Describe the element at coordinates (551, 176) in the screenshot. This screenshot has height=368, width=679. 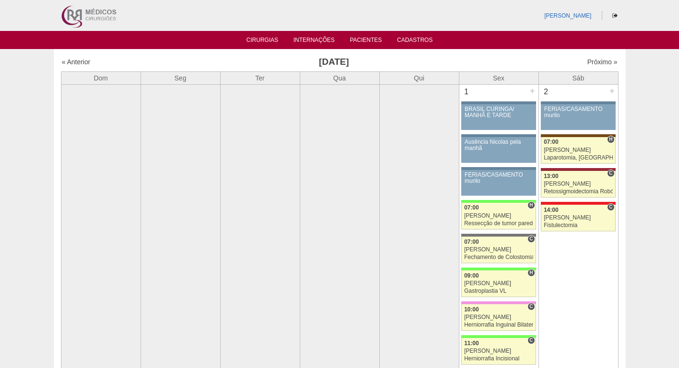
I see `span: 13:00` at that location.